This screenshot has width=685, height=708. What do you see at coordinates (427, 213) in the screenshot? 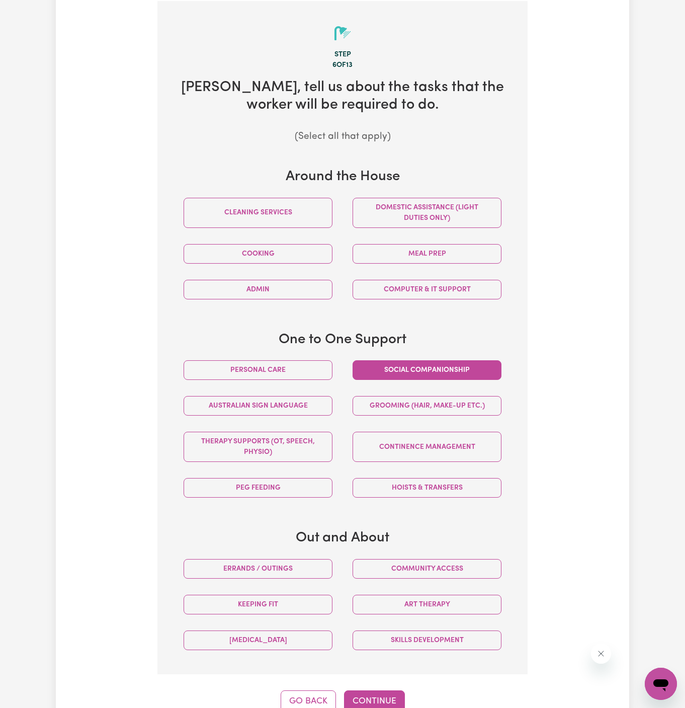
I see `button: Domestic assistance (light duties only)` at bounding box center [427, 213].